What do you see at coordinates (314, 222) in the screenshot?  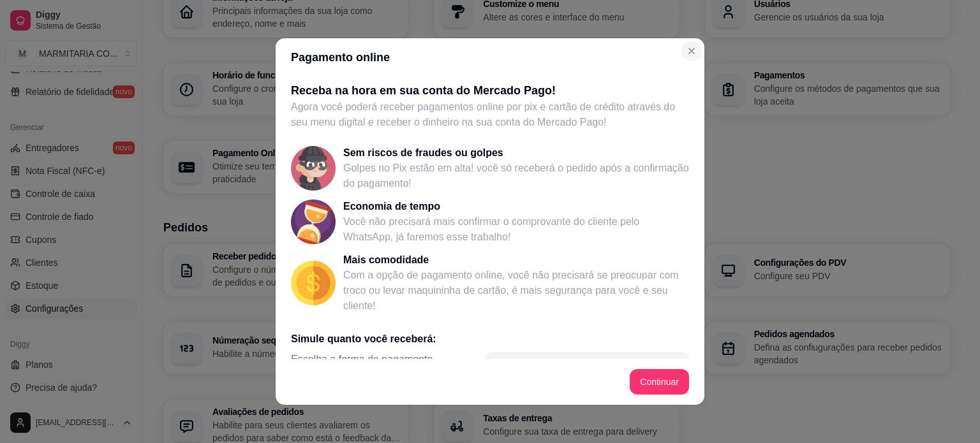 I see `img: Economia de tempo` at bounding box center [314, 222].